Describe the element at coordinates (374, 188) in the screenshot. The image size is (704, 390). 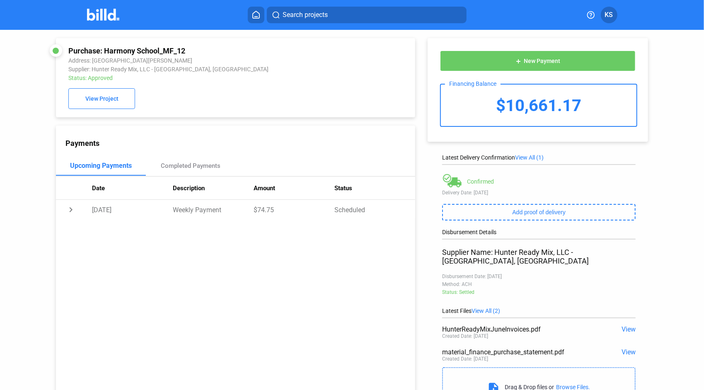
I see `th: Status` at that location.